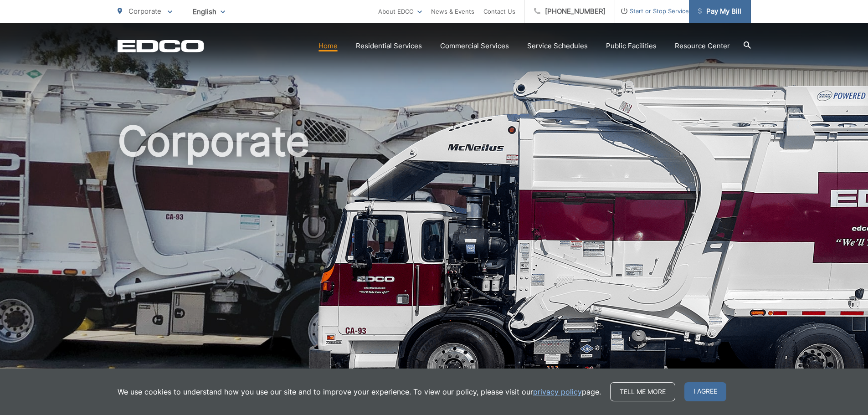 This screenshot has height=415, width=868. Describe the element at coordinates (719, 11) in the screenshot. I see `span: Pay My Bill` at that location.